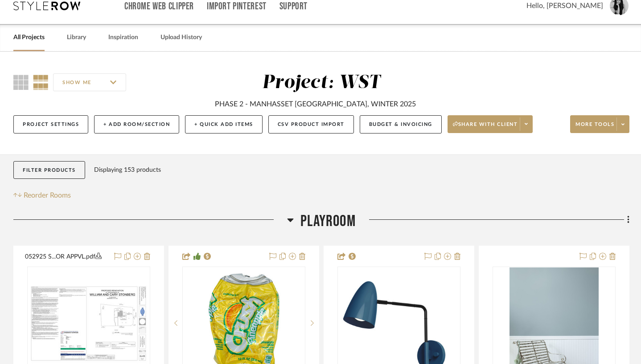 The height and width of the screenshot is (364, 641). I want to click on button: Share with client, so click(490, 124).